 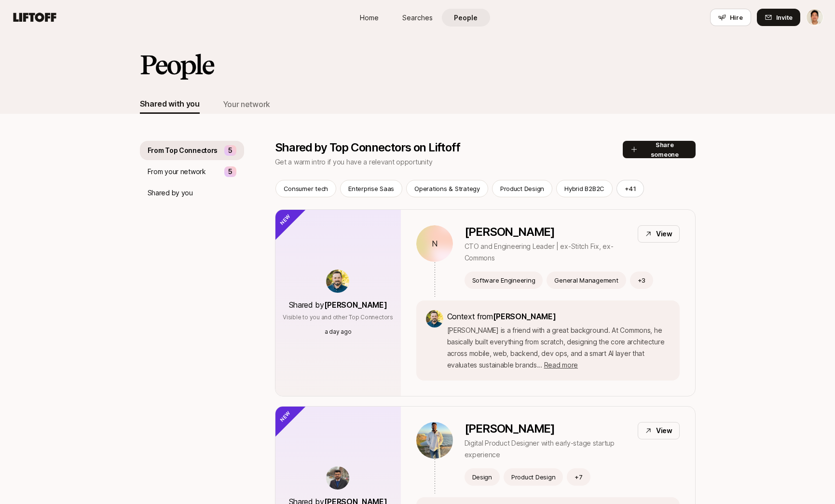 What do you see at coordinates (434, 440) in the screenshot?
I see `img: 2e5c13dd_5487_4ead_b453_9670a157f0ff.jpg` at bounding box center [434, 440].